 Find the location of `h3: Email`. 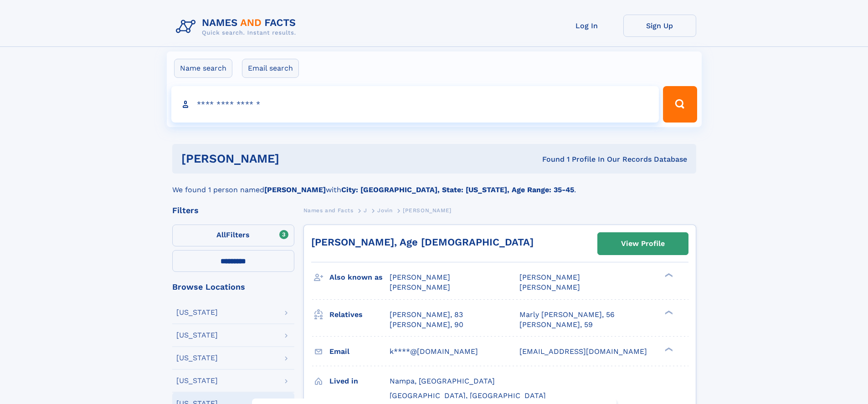

h3: Email is located at coordinates (360, 351).